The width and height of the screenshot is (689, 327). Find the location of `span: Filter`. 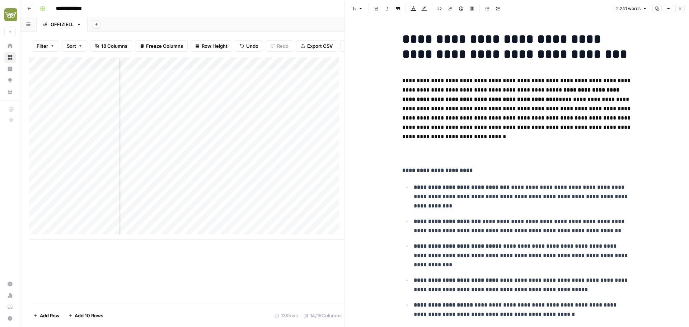

span: Filter is located at coordinates (42, 46).